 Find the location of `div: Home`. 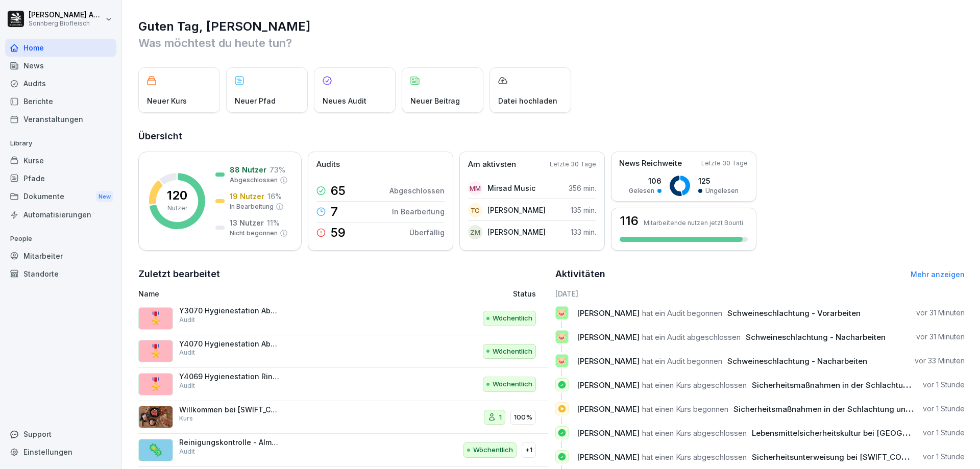

div: Home is located at coordinates (60, 47).